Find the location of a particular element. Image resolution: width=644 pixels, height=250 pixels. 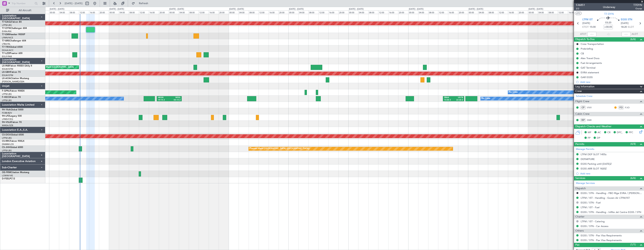

a: T7-EAGLFalcon 8X is located at coordinates (12, 22).